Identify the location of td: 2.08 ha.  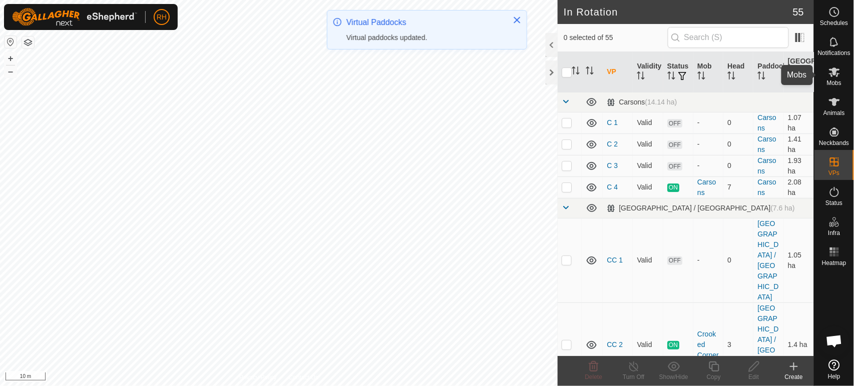
(799, 187).